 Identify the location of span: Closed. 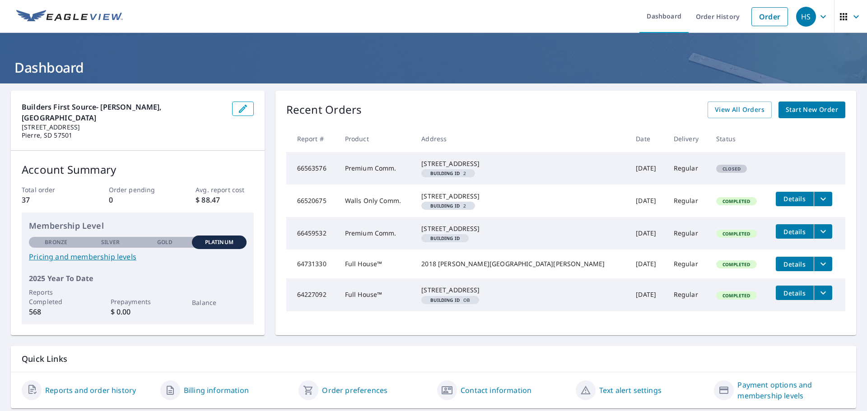
(732, 169).